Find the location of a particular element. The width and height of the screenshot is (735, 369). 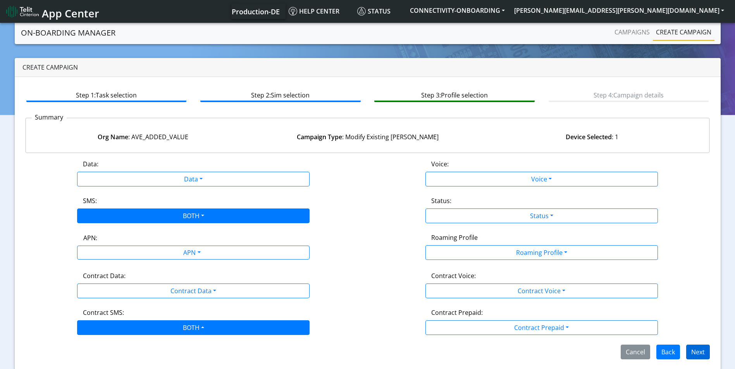

button: Status is located at coordinates (541, 216).